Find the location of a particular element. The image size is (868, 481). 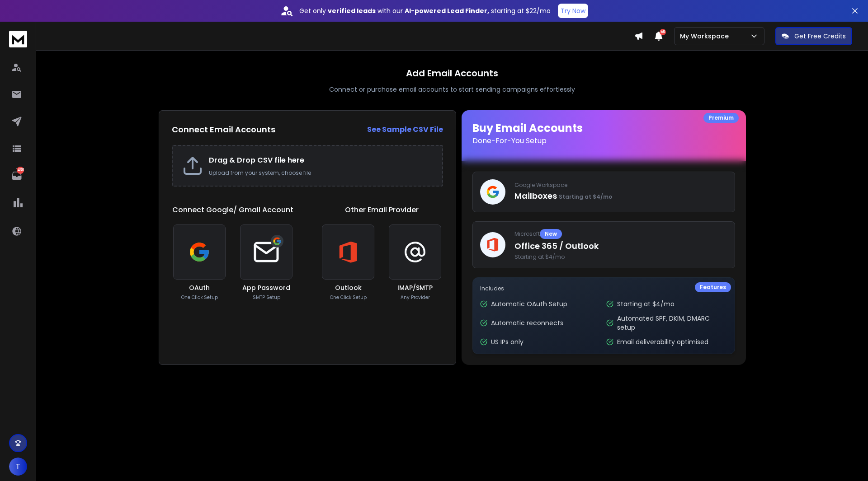

p: Try Now is located at coordinates (573, 11).